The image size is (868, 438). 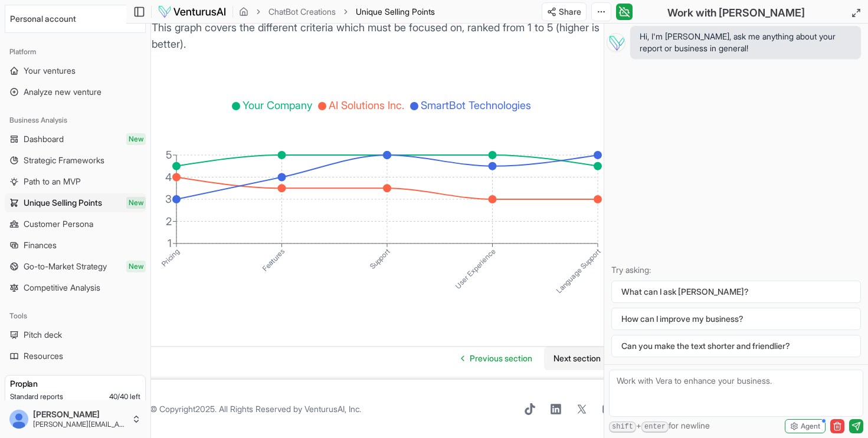 What do you see at coordinates (192, 12) in the screenshot?
I see `img: logo` at bounding box center [192, 12].